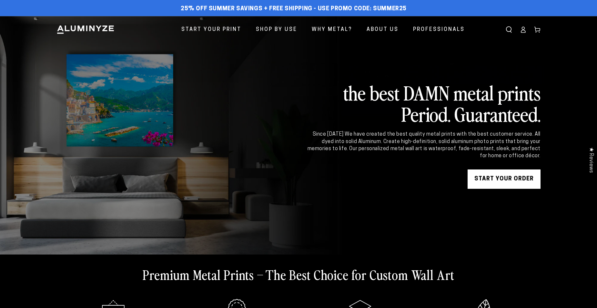 The height and width of the screenshot is (308, 597). I want to click on summary: Search our site, so click(509, 30).